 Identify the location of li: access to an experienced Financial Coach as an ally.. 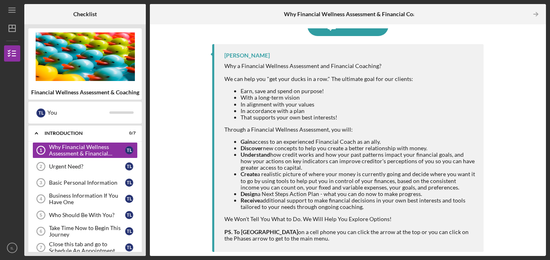
(358, 142).